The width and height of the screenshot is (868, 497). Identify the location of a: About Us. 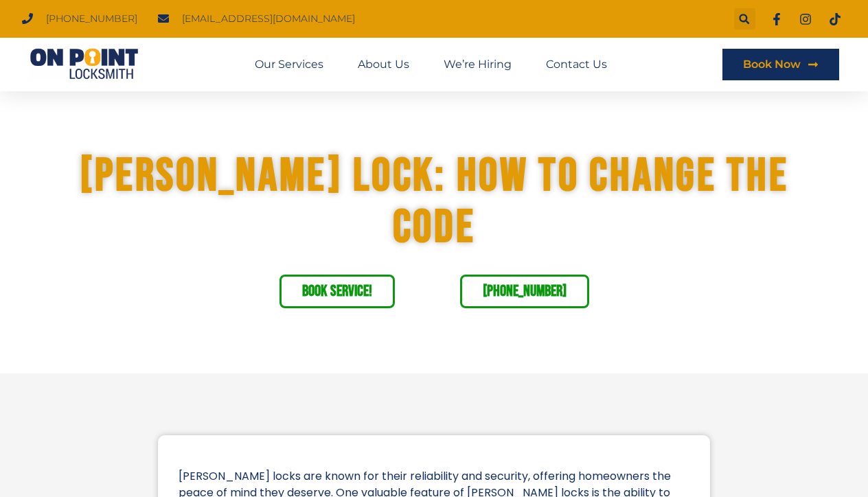
(383, 64).